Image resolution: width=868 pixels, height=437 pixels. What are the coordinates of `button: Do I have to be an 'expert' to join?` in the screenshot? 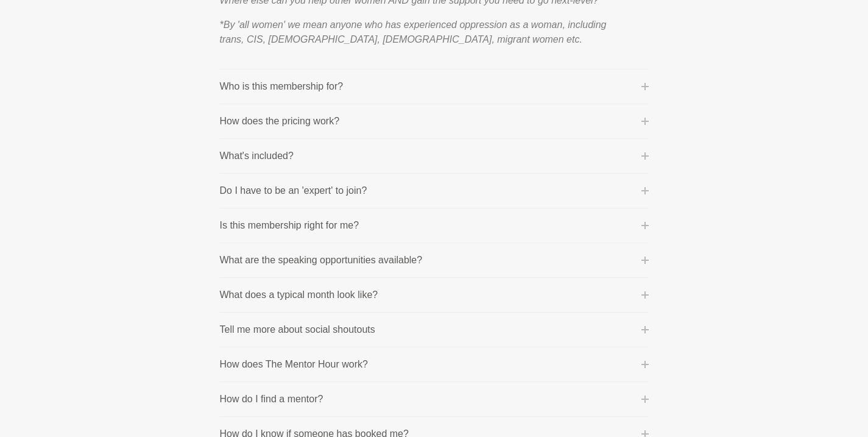 It's located at (434, 190).